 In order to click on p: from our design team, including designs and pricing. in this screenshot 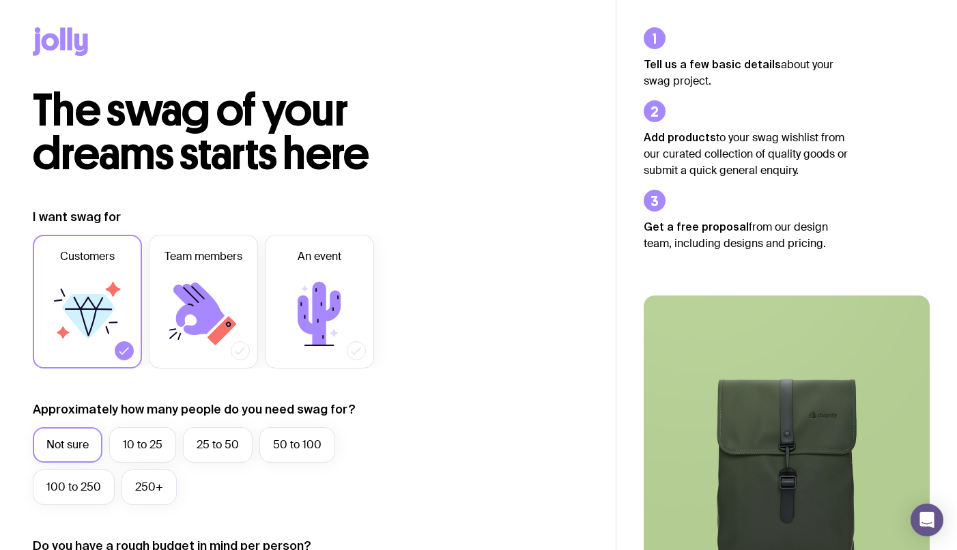, I will do `click(746, 235)`.